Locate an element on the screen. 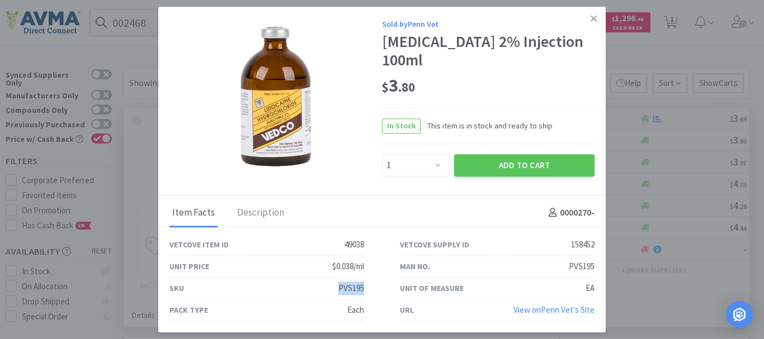  span: 3 is located at coordinates (398, 86).